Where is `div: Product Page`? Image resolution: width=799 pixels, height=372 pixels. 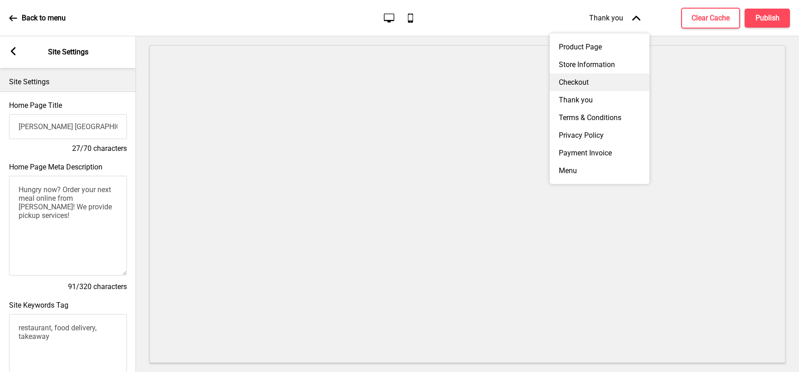 div: Product Page is located at coordinates (600, 47).